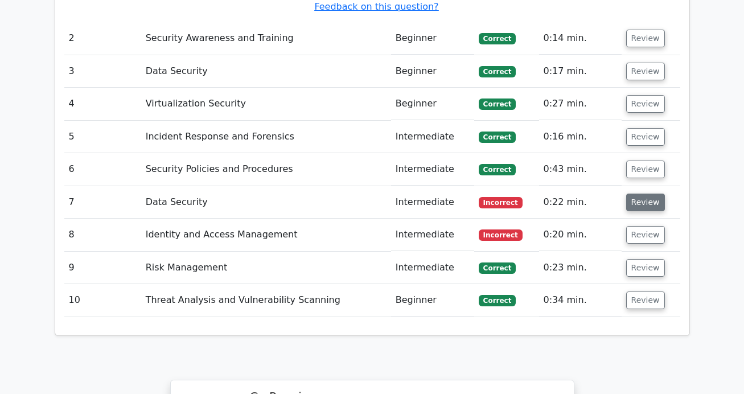  I want to click on td: 4, so click(102, 104).